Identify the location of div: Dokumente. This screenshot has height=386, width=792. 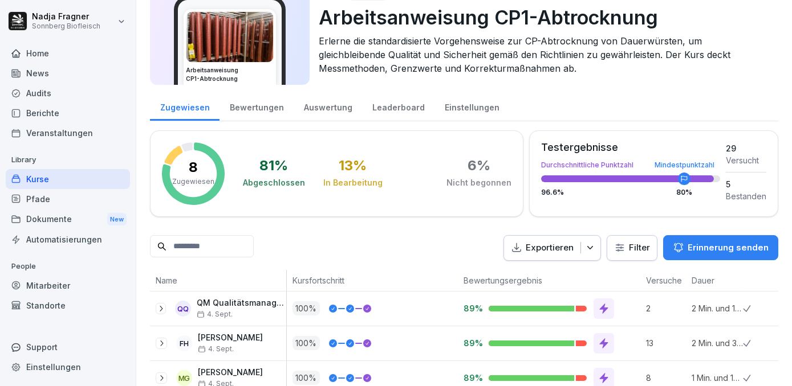
(68, 219).